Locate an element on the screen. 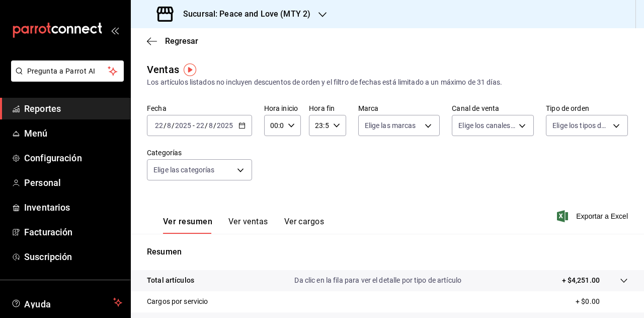 The height and width of the screenshot is (318, 644). span: Inventarios is located at coordinates (73, 207).